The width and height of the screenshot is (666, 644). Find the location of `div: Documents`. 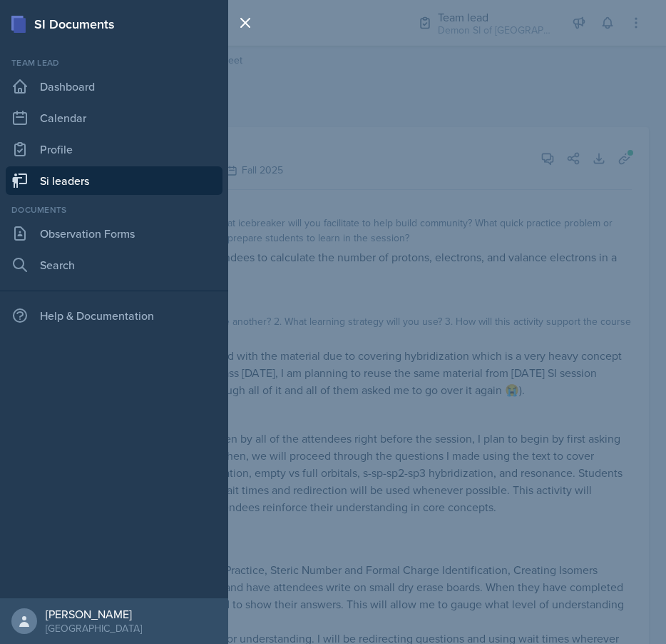

div: Documents is located at coordinates (114, 210).